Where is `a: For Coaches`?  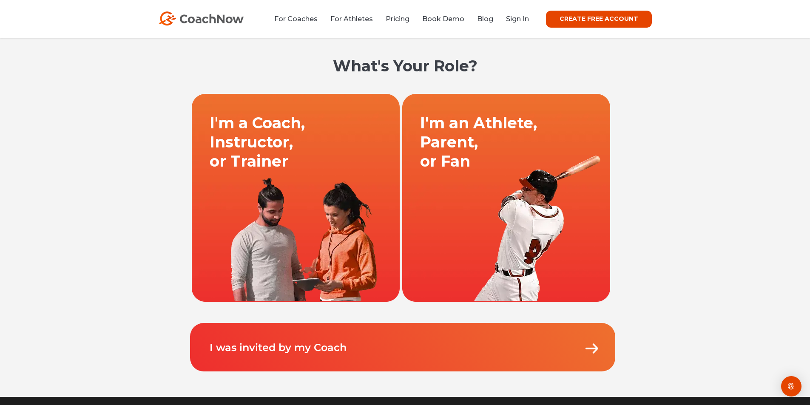 a: For Coaches is located at coordinates (296, 19).